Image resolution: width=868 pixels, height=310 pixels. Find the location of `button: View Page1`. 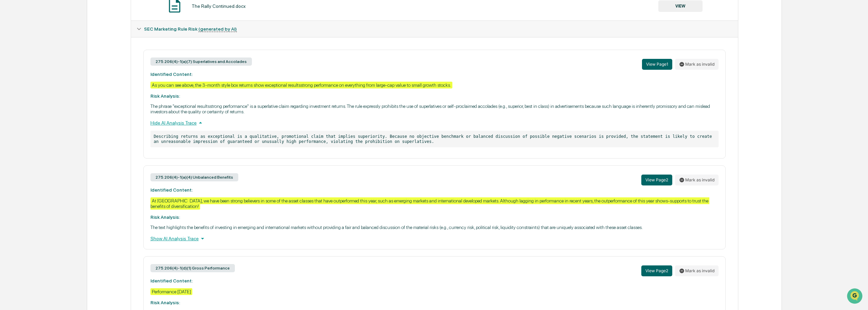

button: View Page1 is located at coordinates (657, 64).